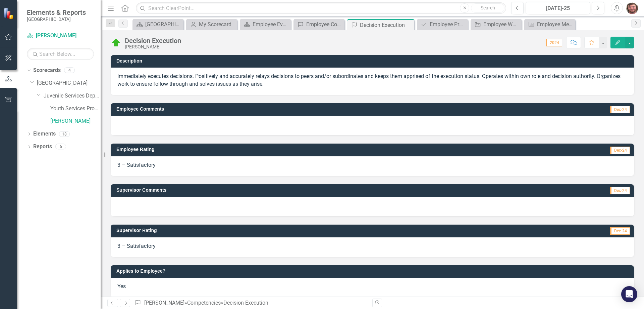 This screenshot has width=644, height=309. I want to click on h3: Employee Rating, so click(283, 149).